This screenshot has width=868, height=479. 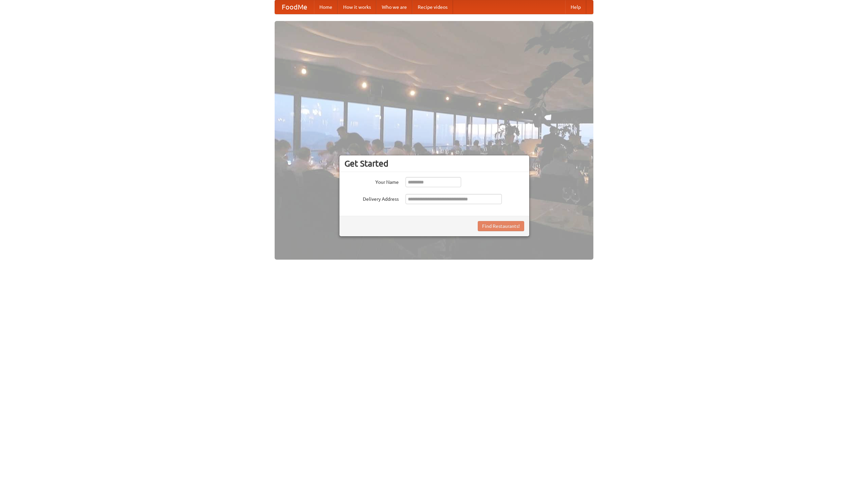 What do you see at coordinates (357, 7) in the screenshot?
I see `a: How it works` at bounding box center [357, 7].